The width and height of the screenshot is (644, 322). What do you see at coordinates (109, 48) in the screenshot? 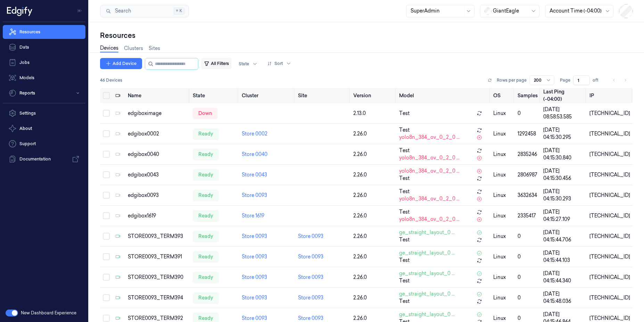
I see `a: Devices` at bounding box center [109, 48].